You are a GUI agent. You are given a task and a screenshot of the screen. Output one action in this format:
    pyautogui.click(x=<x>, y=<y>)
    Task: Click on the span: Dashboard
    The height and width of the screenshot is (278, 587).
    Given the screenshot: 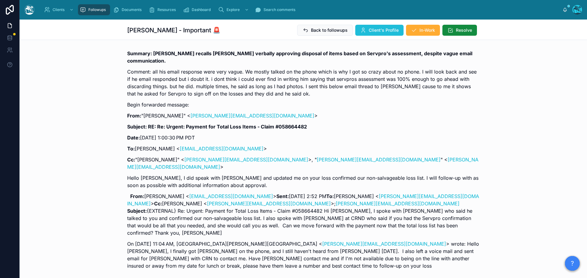 What is the action you would take?
    pyautogui.click(x=201, y=10)
    